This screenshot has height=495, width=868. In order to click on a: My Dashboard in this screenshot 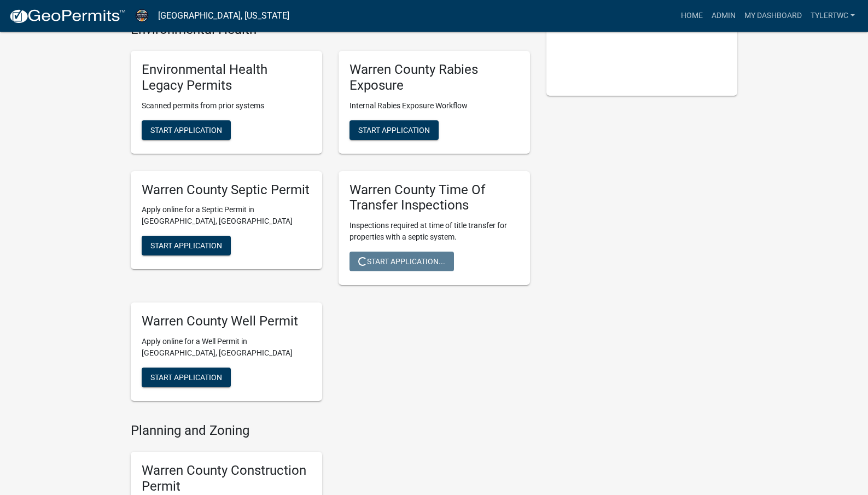, I will do `click(773, 16)`.